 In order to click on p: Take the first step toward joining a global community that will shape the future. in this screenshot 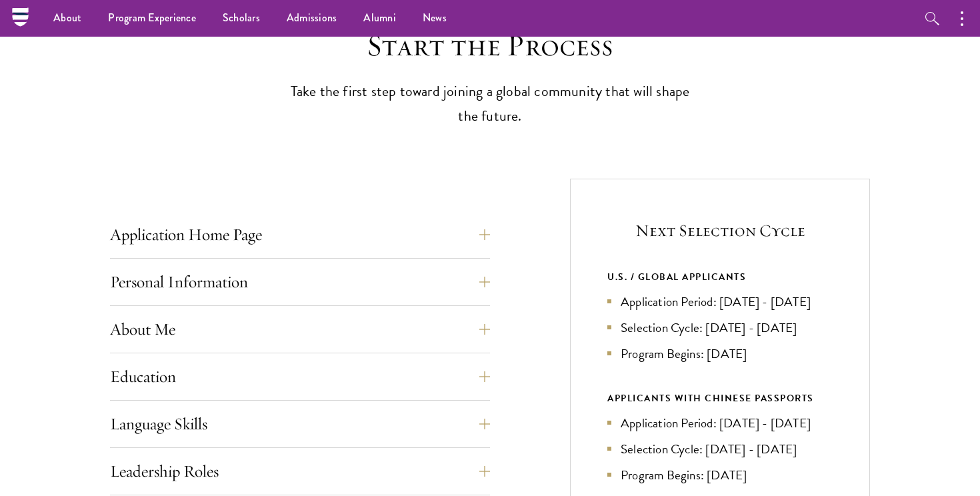, I will do `click(490, 104)`.